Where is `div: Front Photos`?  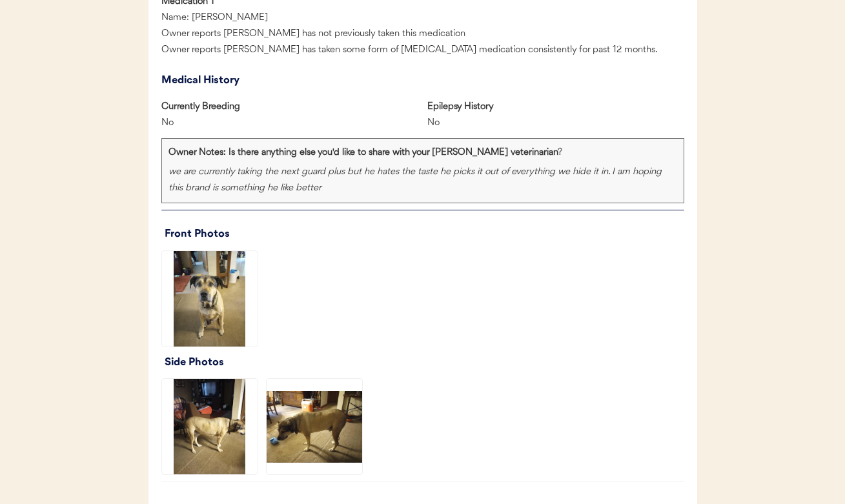
div: Front Photos is located at coordinates (424, 234).